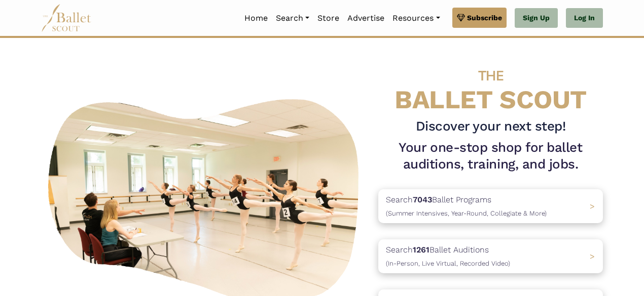  Describe the element at coordinates (490, 86) in the screenshot. I see `h4: BALLET SCOUT` at that location.